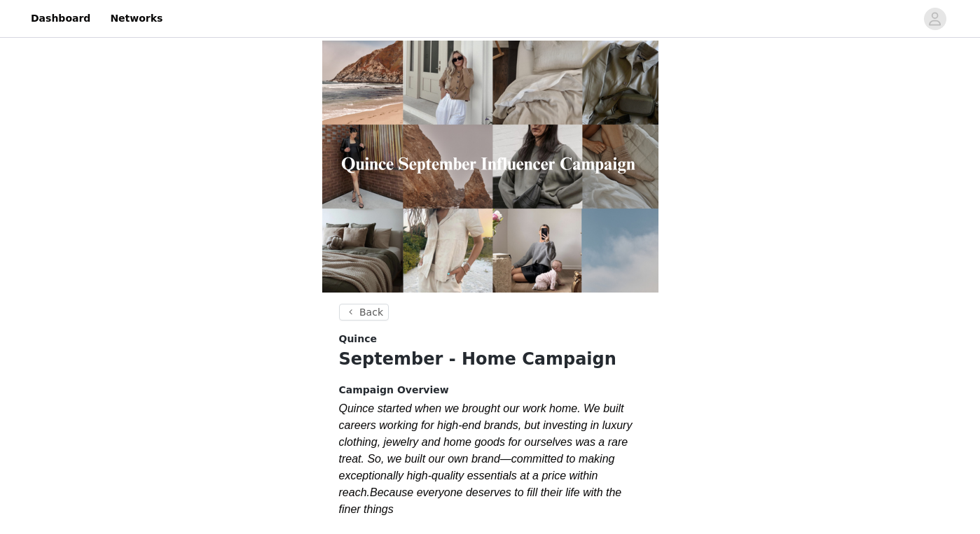 This screenshot has width=980, height=534. I want to click on h1: September - Home Campaign, so click(490, 359).